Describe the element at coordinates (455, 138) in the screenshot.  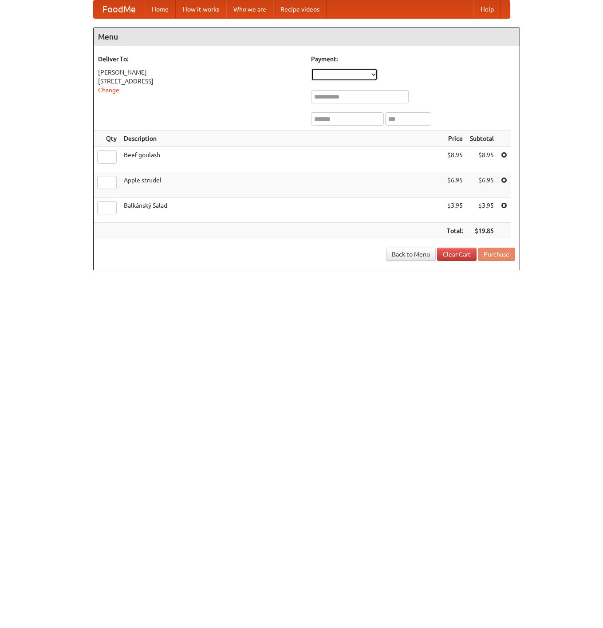
I see `th: Price` at that location.